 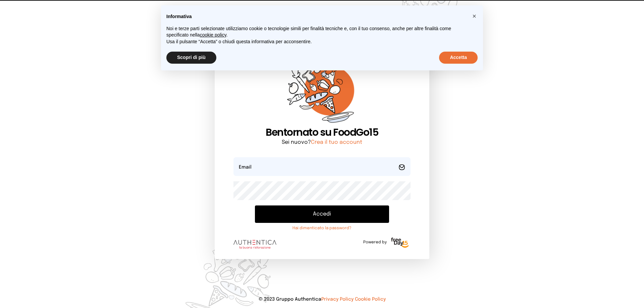 I want to click on span: Powered by, so click(x=375, y=242).